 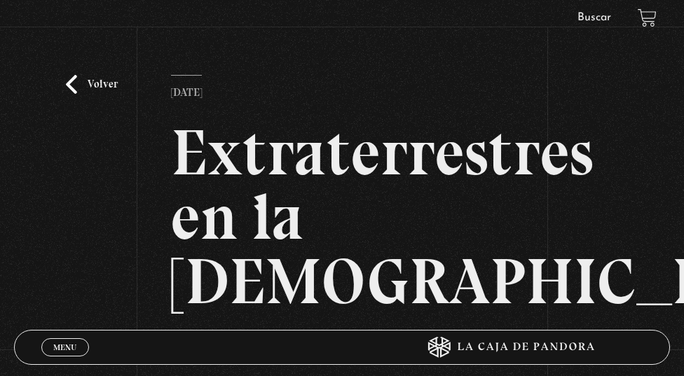 What do you see at coordinates (64, 360) in the screenshot?
I see `span: Cerrar` at bounding box center [64, 360].